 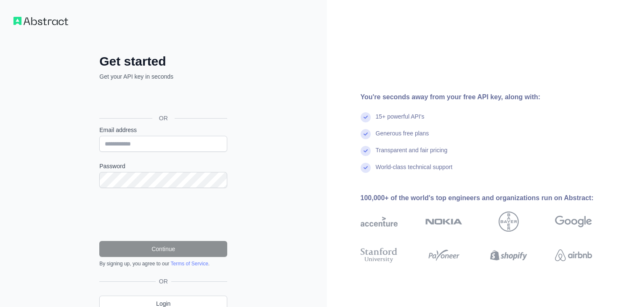 What do you see at coordinates (508, 222) in the screenshot?
I see `img: bayer` at bounding box center [508, 222].